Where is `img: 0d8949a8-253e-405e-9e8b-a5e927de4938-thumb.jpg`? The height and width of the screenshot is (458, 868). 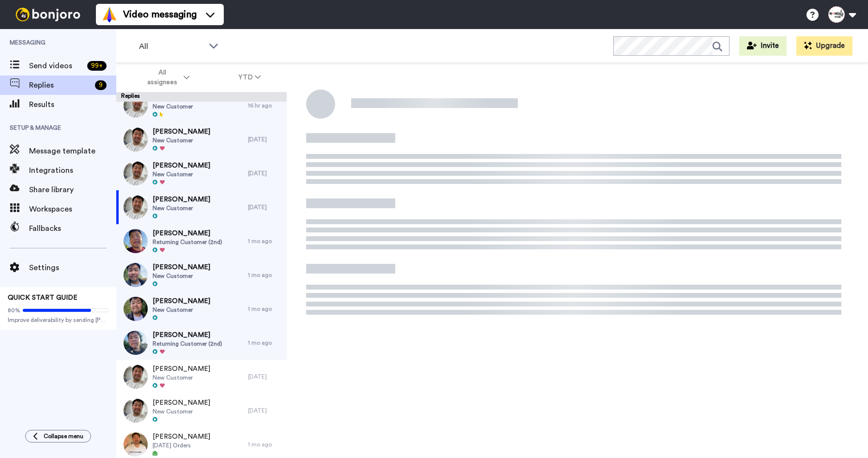 img: 0d8949a8-253e-405e-9e8b-a5e927de4938-thumb.jpg is located at coordinates (135, 241).